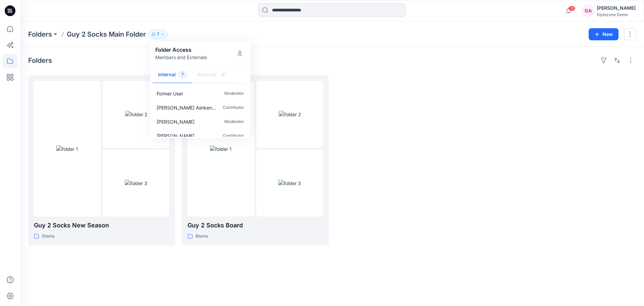 The width and height of the screenshot is (644, 306). Describe the element at coordinates (224, 75) in the screenshot. I see `span: 0` at that location.